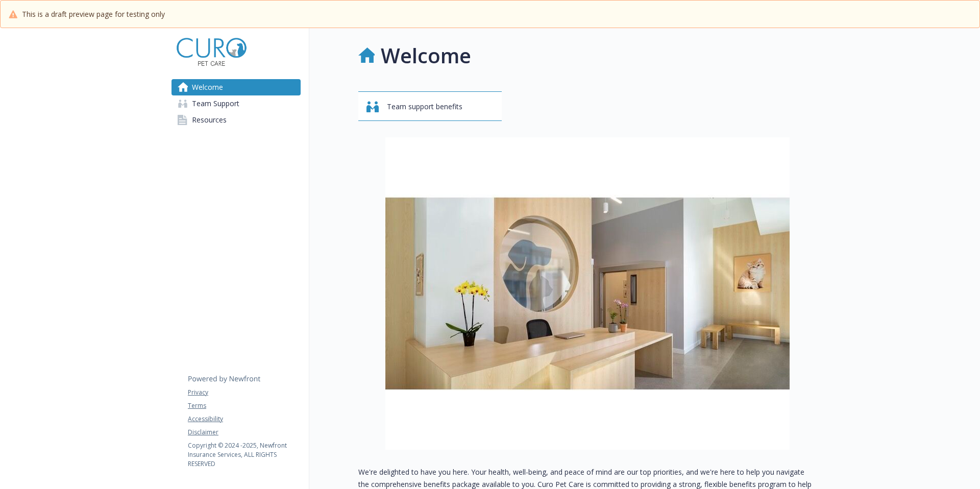 This screenshot has height=489, width=980. What do you see at coordinates (244, 432) in the screenshot?
I see `a: Disclaimer` at bounding box center [244, 432].